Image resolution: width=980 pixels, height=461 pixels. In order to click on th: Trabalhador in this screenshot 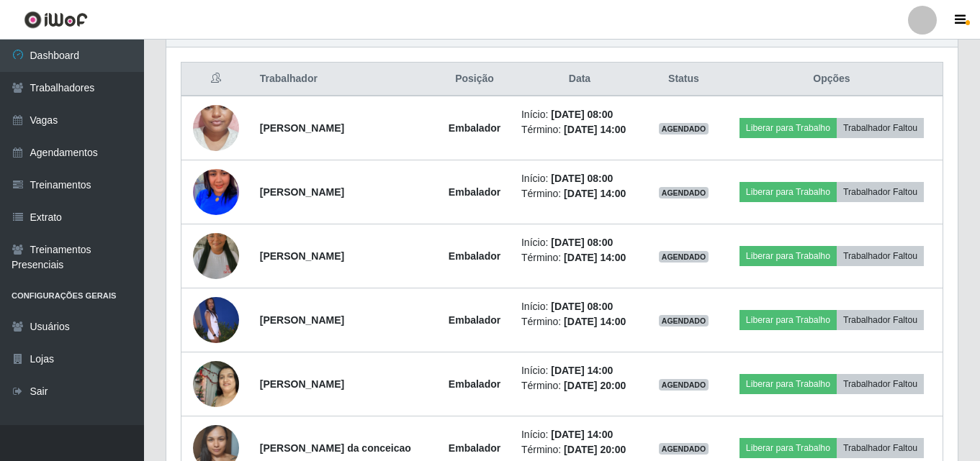, I will do `click(343, 79)`.